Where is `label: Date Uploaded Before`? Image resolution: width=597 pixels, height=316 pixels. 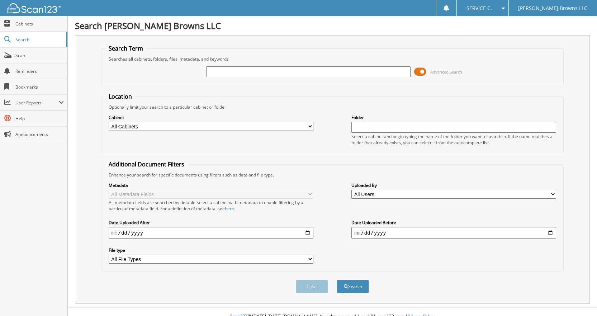 label: Date Uploaded Before is located at coordinates (454, 222).